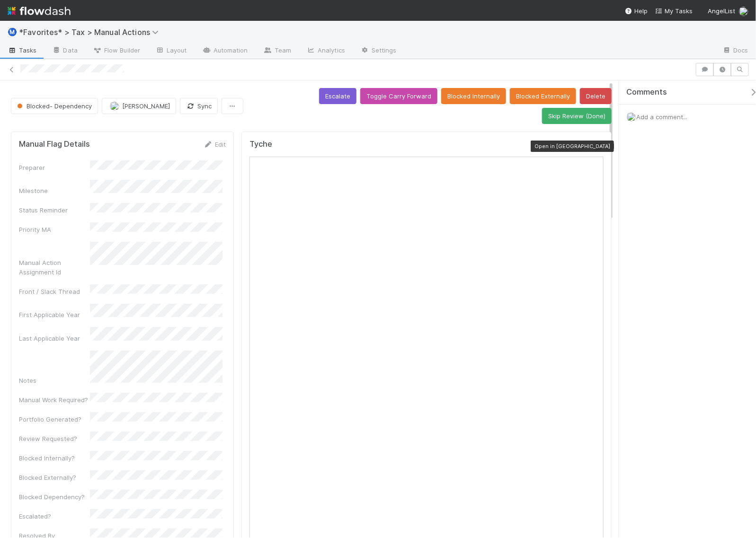 This screenshot has width=756, height=538. I want to click on a: Docs, so click(735, 51).